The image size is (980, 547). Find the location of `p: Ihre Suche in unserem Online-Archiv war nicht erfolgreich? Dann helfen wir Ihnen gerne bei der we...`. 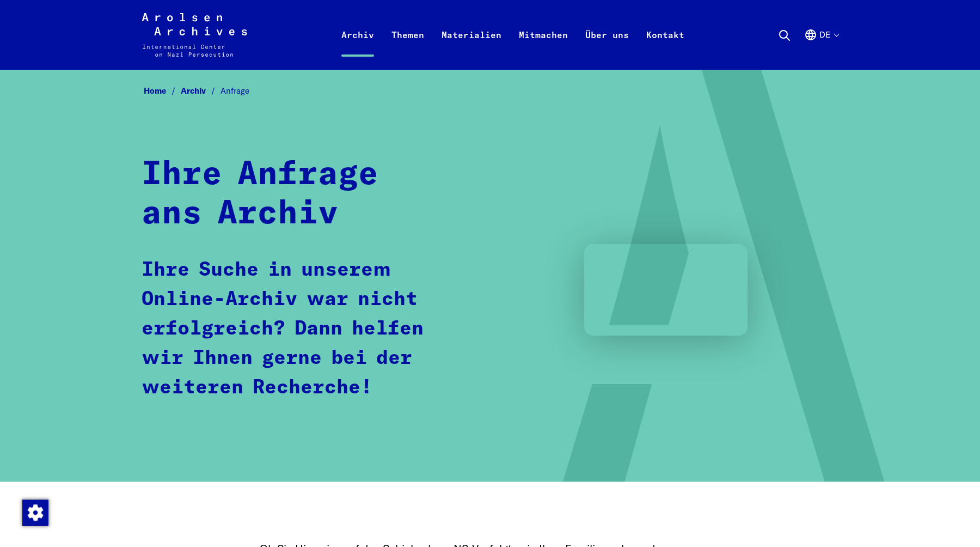

p: Ihre Suche in unserem Online-Archiv war nicht erfolgreich? Dann helfen wir Ihnen gerne bei der we... is located at coordinates (306, 329).